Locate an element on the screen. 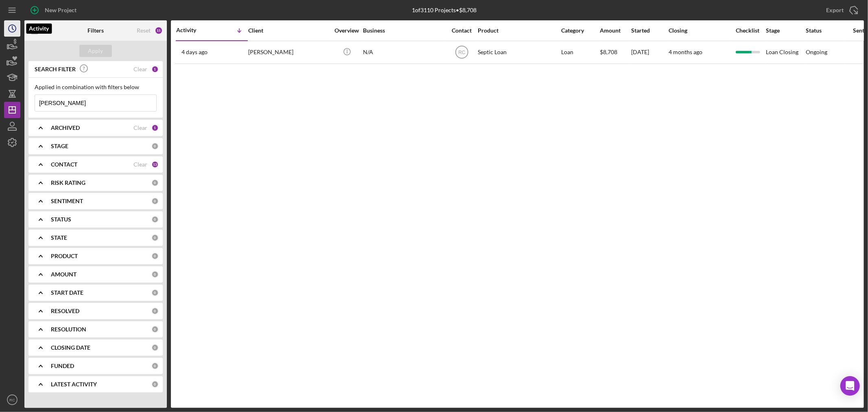 The height and width of the screenshot is (412, 868). b: SEARCH FILTER is located at coordinates (55, 69).